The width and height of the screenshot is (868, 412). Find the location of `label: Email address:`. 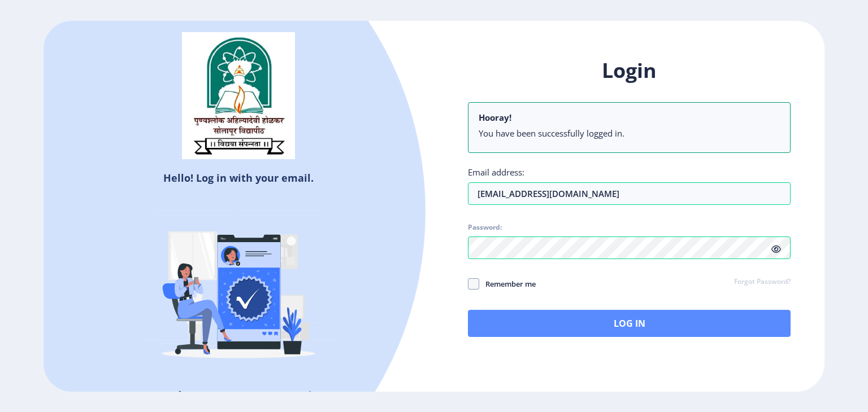

label: Email address: is located at coordinates (496, 172).